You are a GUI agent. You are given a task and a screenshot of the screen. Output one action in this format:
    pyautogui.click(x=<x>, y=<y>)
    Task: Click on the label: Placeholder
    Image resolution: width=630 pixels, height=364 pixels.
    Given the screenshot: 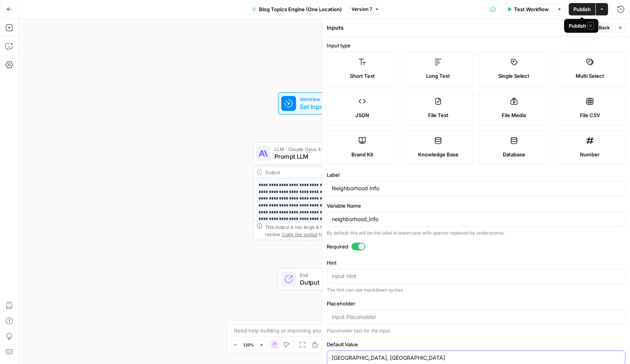 What is the action you would take?
    pyautogui.click(x=475, y=303)
    